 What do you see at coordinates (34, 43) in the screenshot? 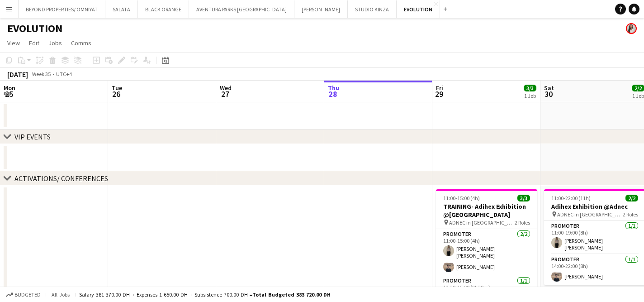
I see `span: Edit` at bounding box center [34, 43].